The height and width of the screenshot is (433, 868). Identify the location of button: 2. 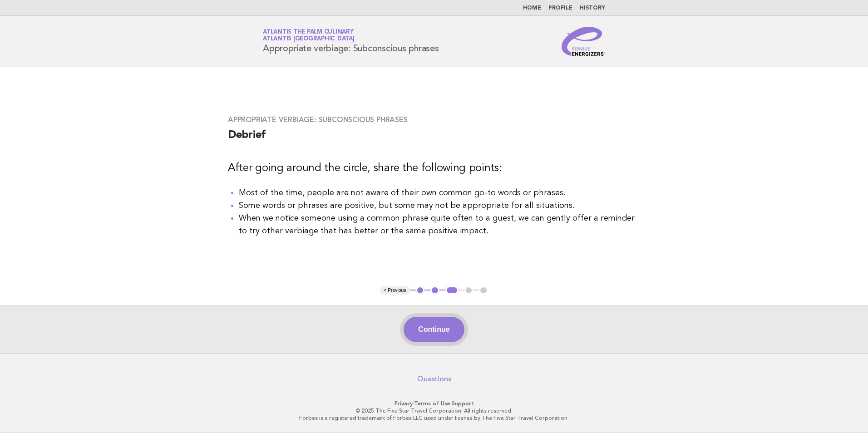
(435, 291).